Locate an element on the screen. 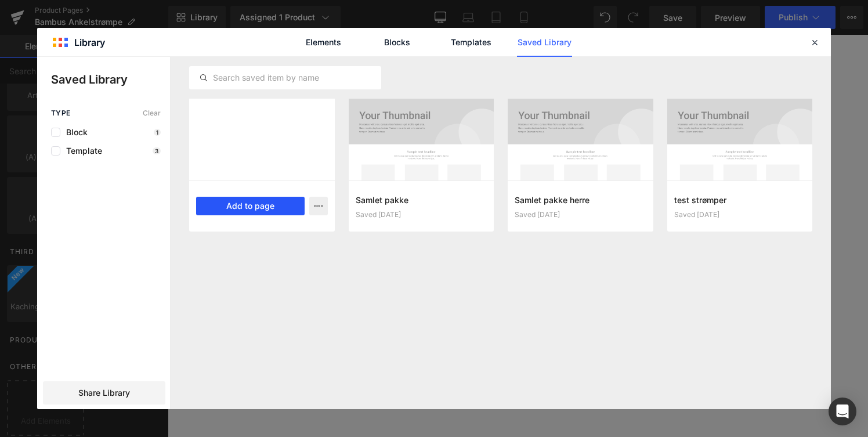 The height and width of the screenshot is (437, 868). a: Templates is located at coordinates (471, 42).